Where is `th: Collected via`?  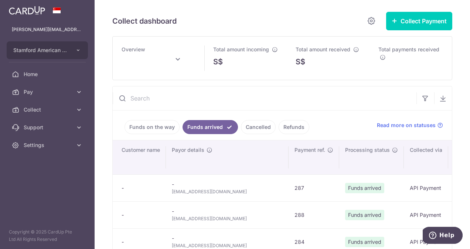 th: Collected via is located at coordinates (426, 157).